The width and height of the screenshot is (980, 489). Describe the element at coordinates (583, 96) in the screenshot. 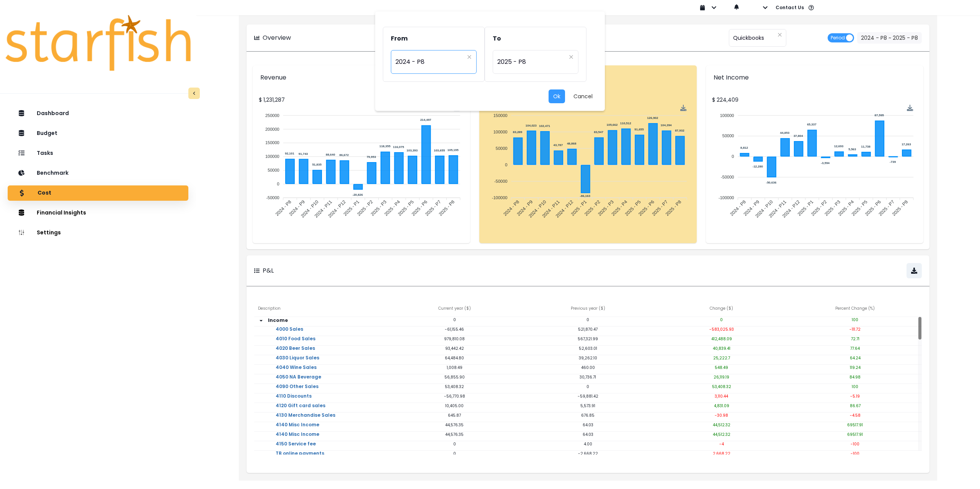

I see `button: Cancel` at that location.